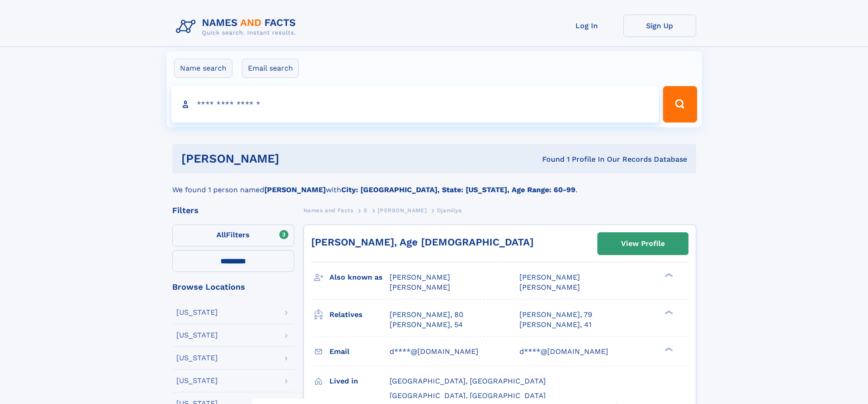 The height and width of the screenshot is (404, 868). I want to click on div: Browse Locations, so click(233, 287).